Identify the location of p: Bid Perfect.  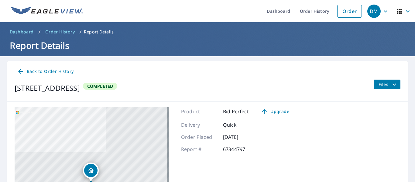
(236, 112).